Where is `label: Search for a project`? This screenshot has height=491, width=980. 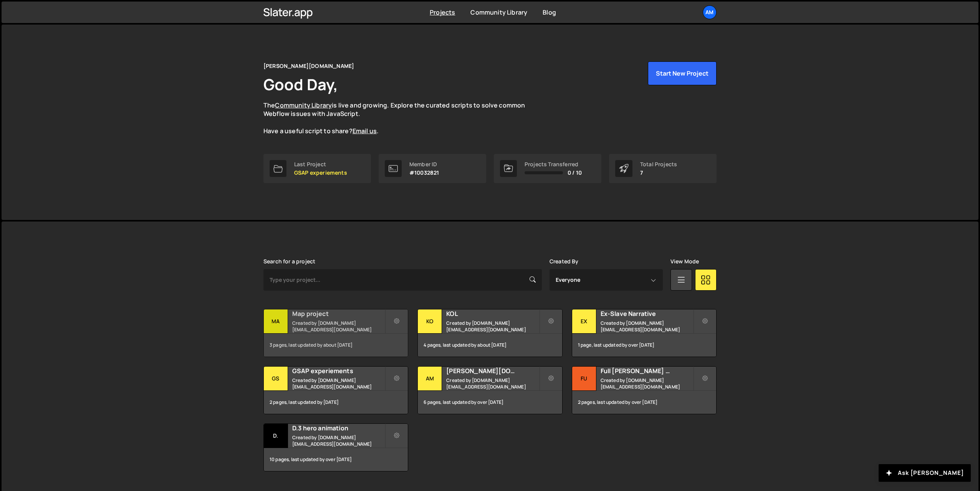 label: Search for a project is located at coordinates (289, 262).